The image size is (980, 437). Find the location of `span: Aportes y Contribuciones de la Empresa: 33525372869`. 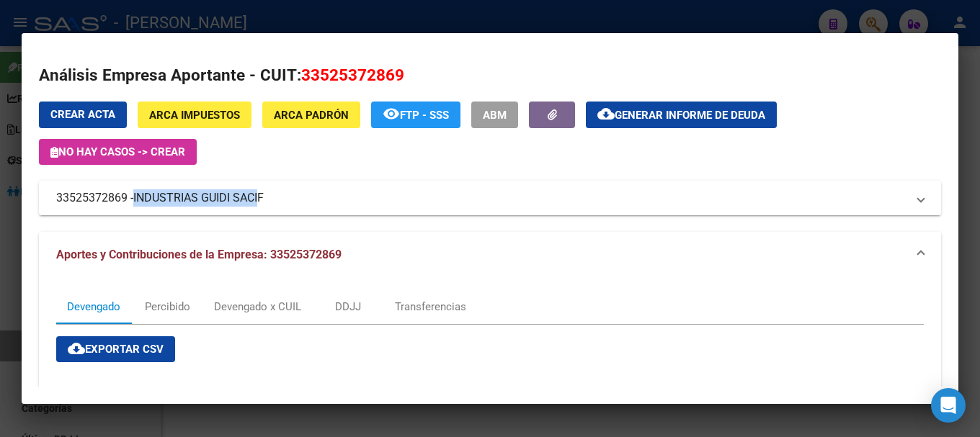

span: Aportes y Contribuciones de la Empresa: 33525372869 is located at coordinates (199, 254).